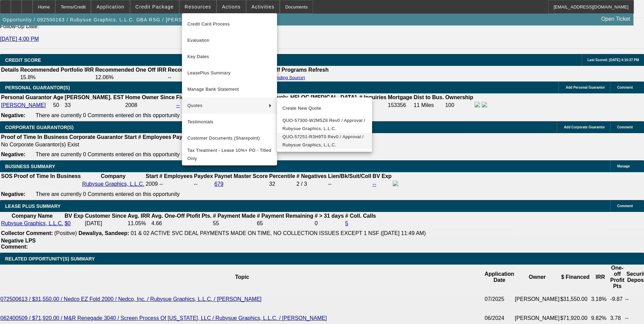  What do you see at coordinates (229, 40) in the screenshot?
I see `span: Evaluation` at bounding box center [229, 40].